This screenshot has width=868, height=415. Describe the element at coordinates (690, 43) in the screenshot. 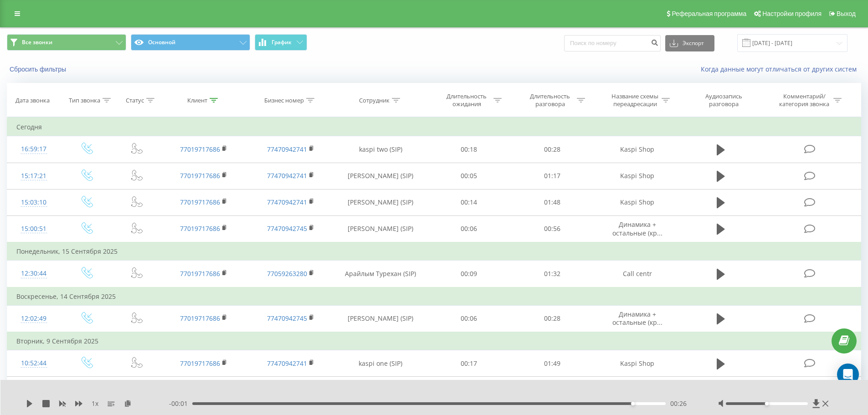

I see `button: Экспорт` at that location.